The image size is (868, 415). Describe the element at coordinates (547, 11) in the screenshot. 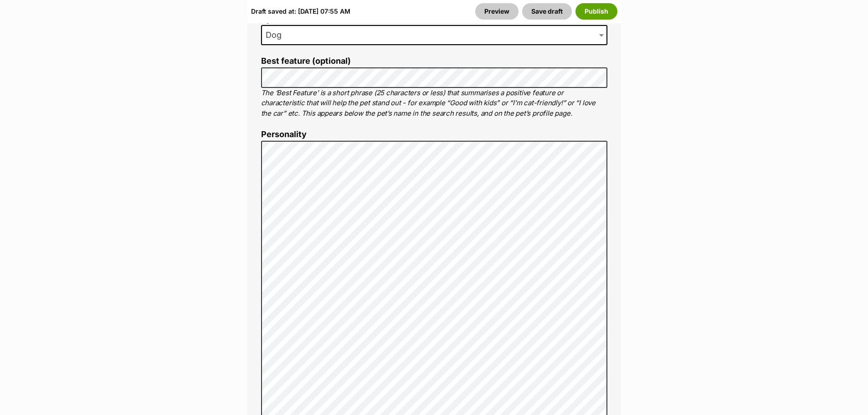

I see `button: Save draft` at that location.